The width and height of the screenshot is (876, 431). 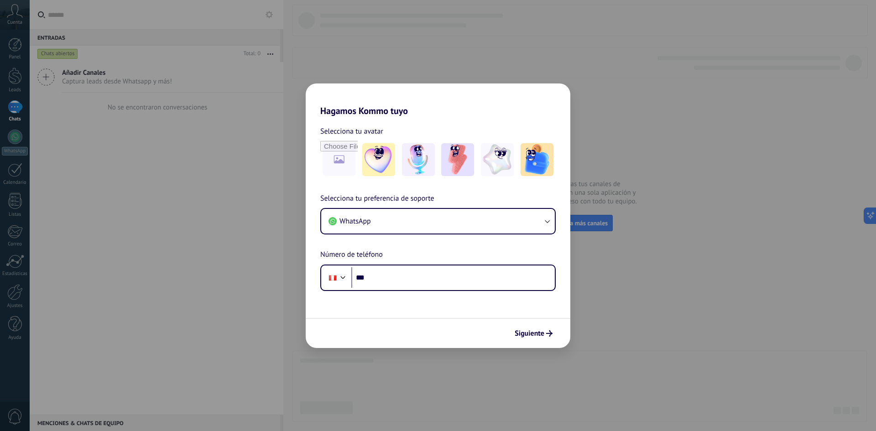 I want to click on button: WhatsApp, so click(x=438, y=221).